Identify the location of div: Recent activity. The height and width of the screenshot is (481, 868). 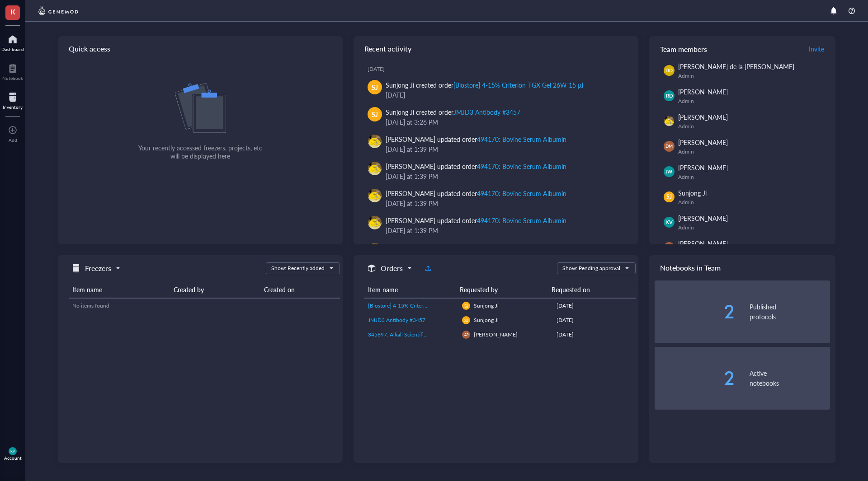
(496, 48).